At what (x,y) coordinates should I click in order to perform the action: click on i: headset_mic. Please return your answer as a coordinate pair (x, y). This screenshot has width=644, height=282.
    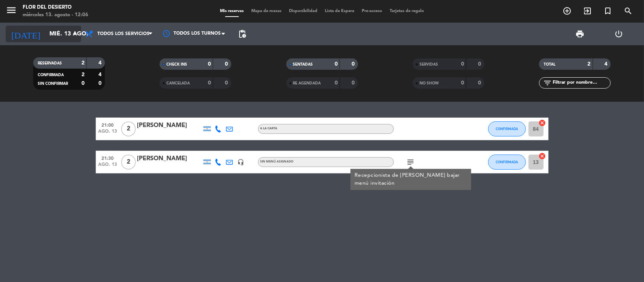
    Looking at the image, I should click on (241, 162).